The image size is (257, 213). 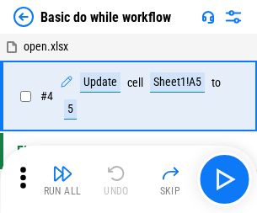 What do you see at coordinates (100, 83) in the screenshot?
I see `div: Update` at bounding box center [100, 83].